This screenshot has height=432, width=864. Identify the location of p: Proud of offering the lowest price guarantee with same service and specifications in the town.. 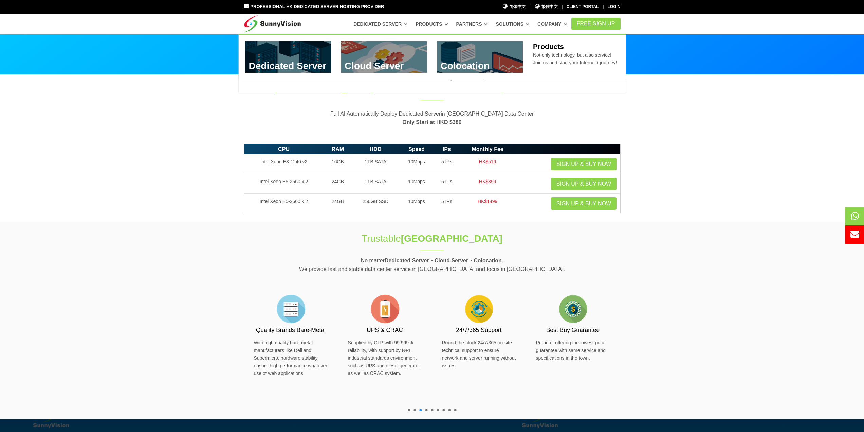
(573, 350).